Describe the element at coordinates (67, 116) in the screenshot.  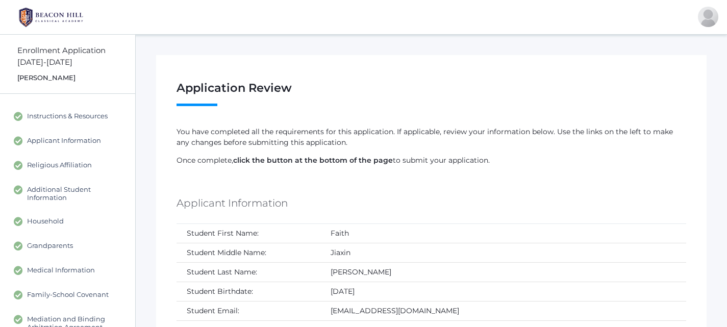
I see `span: Instructions & Resources` at that location.